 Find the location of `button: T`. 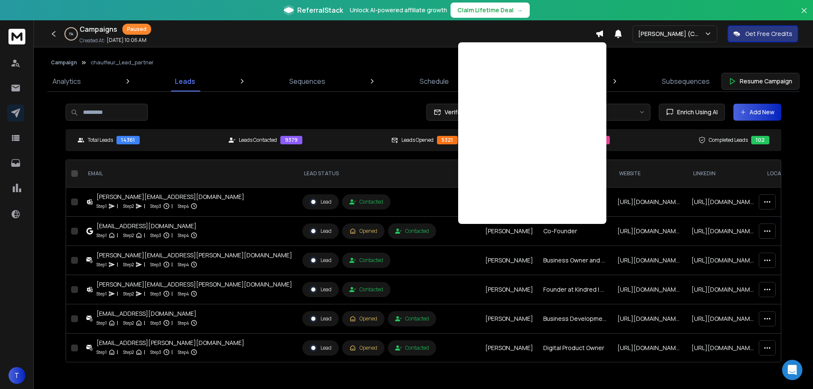

button: T is located at coordinates (17, 375).